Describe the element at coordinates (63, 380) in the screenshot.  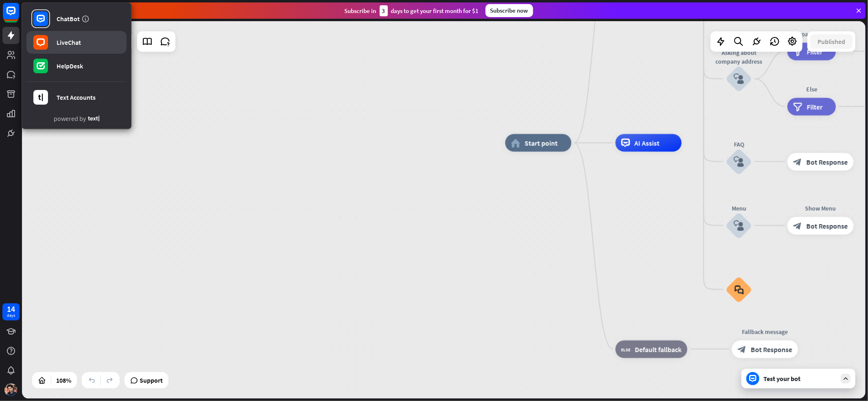
I see `div: 108%` at that location.